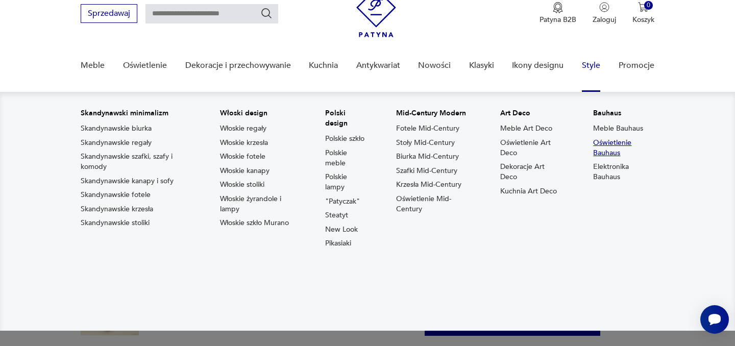 This screenshot has height=346, width=735. I want to click on a: Meble, so click(92, 65).